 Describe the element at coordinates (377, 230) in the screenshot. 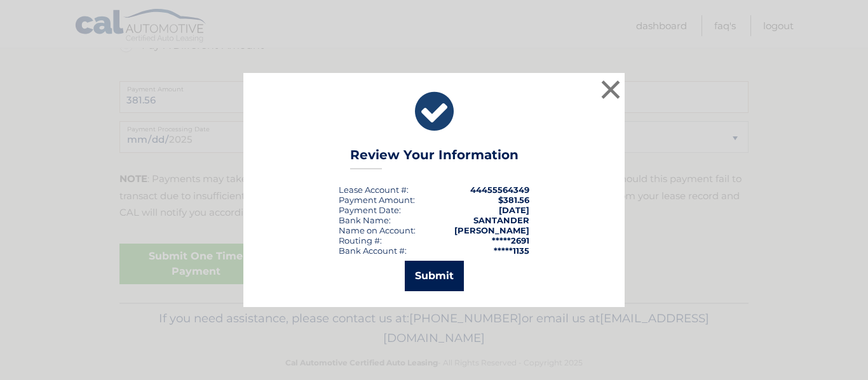

I see `div: Name on Account:` at that location.